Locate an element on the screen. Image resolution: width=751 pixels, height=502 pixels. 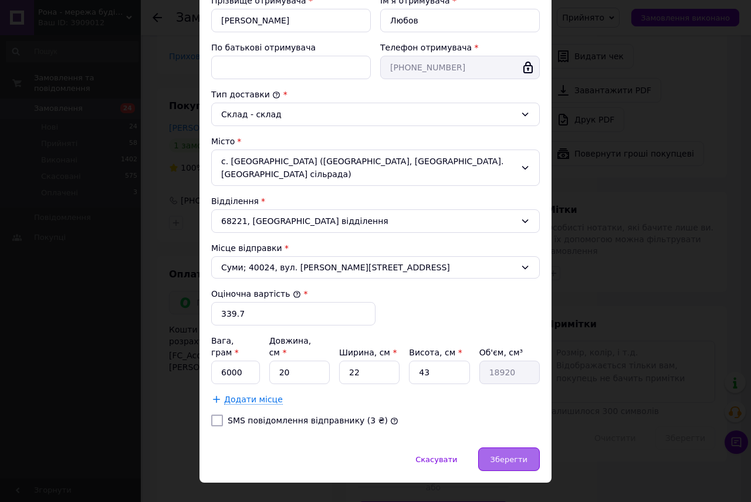
div: Відділення is located at coordinates (375, 201).